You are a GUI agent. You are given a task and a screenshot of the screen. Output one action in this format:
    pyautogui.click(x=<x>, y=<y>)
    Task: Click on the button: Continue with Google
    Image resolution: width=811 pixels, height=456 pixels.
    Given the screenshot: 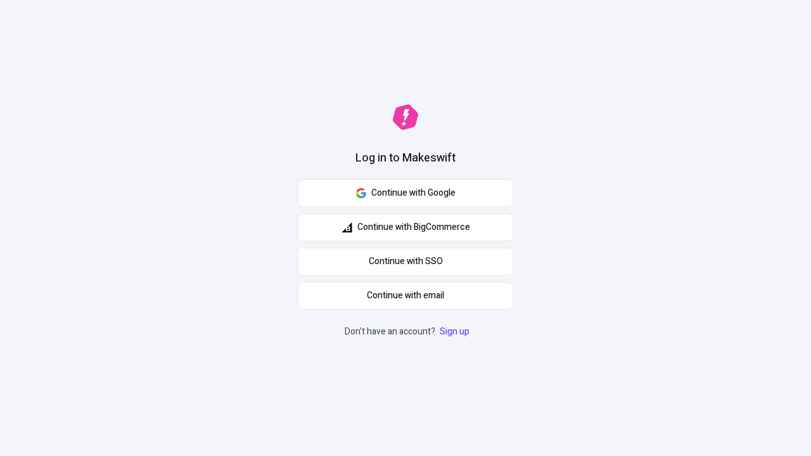 What is the action you would take?
    pyautogui.click(x=406, y=193)
    